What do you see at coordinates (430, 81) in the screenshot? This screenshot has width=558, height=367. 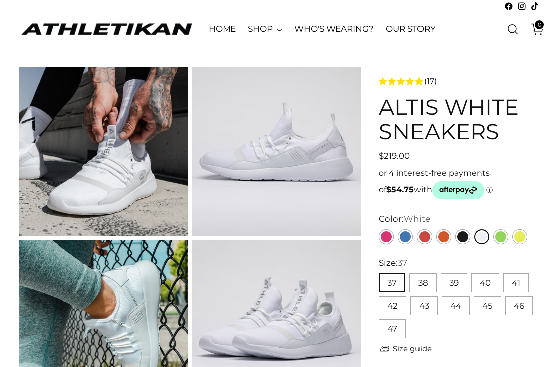 I see `span: (17)` at bounding box center [430, 81].